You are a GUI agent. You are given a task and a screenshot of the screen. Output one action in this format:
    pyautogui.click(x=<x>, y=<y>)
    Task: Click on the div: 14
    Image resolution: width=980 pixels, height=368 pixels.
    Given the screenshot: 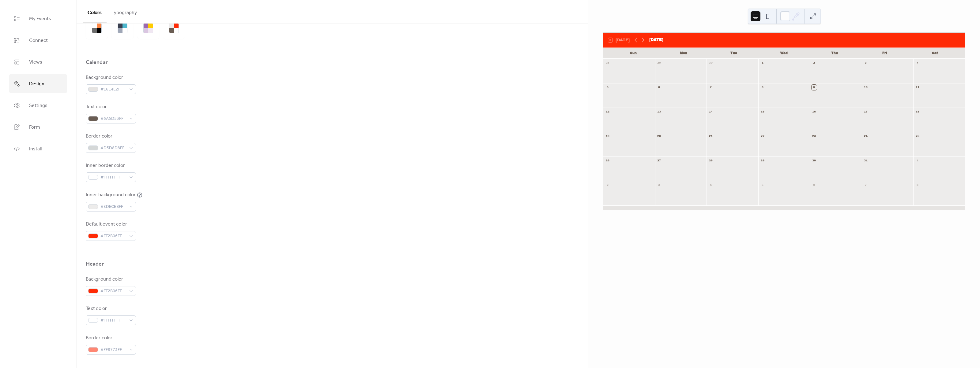 What is the action you would take?
    pyautogui.click(x=711, y=112)
    